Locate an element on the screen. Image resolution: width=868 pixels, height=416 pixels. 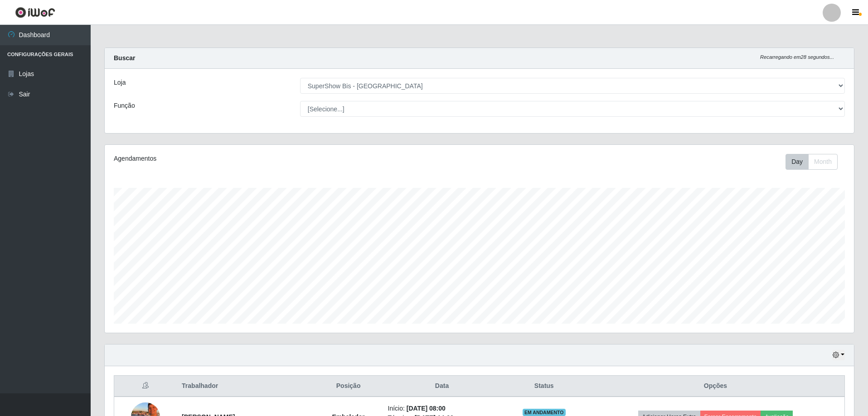
button: Month is located at coordinates (822, 162).